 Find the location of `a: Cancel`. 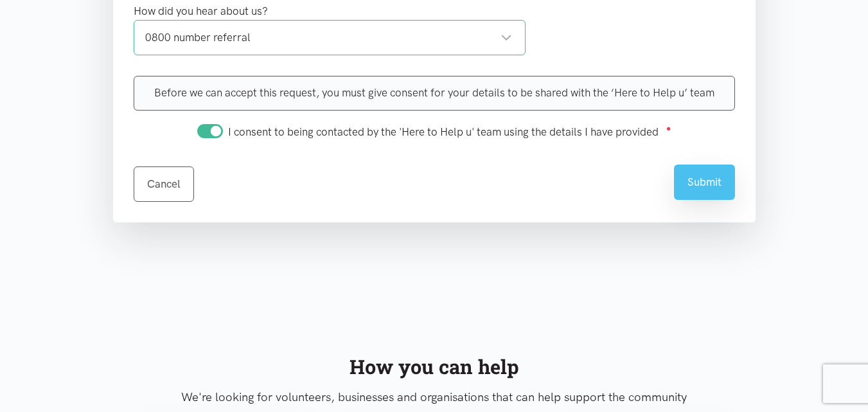

a: Cancel is located at coordinates (163, 183).